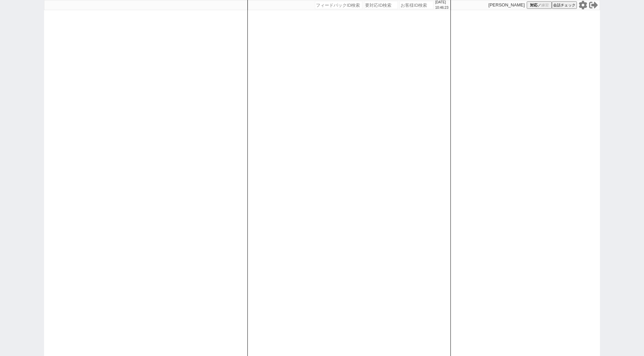  I want to click on span: 会話チェック, so click(565, 5).